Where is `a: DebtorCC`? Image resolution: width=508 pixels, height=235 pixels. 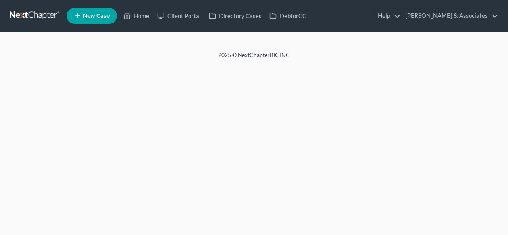 a: DebtorCC is located at coordinates (287, 16).